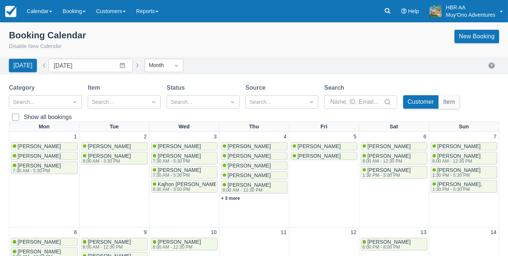 The height and width of the screenshot is (256, 508). I want to click on a: 9, so click(145, 233).